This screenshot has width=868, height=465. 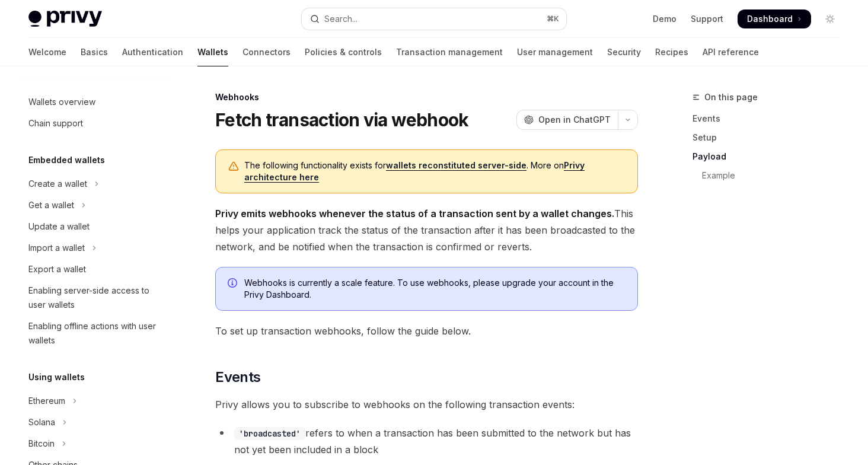 What do you see at coordinates (56, 378) in the screenshot?
I see `h5: Using wallets` at bounding box center [56, 378].